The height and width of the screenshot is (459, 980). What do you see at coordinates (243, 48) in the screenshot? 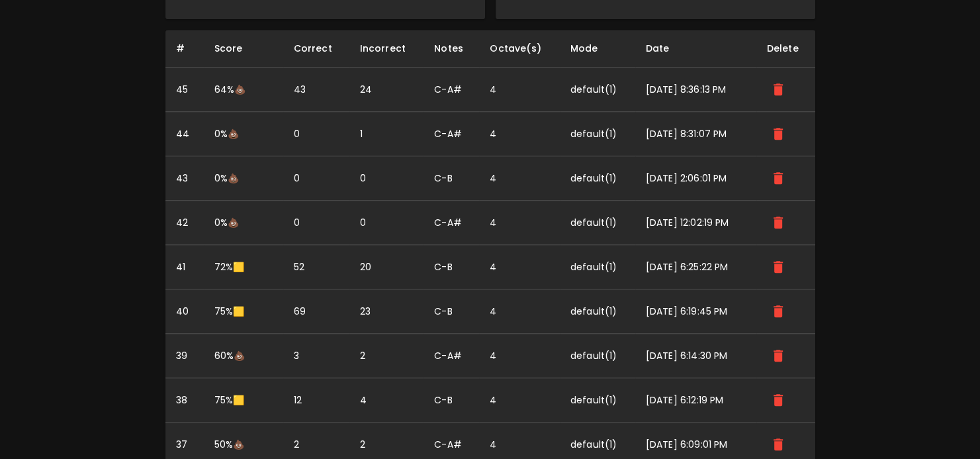
I see `th: Score` at bounding box center [243, 48].